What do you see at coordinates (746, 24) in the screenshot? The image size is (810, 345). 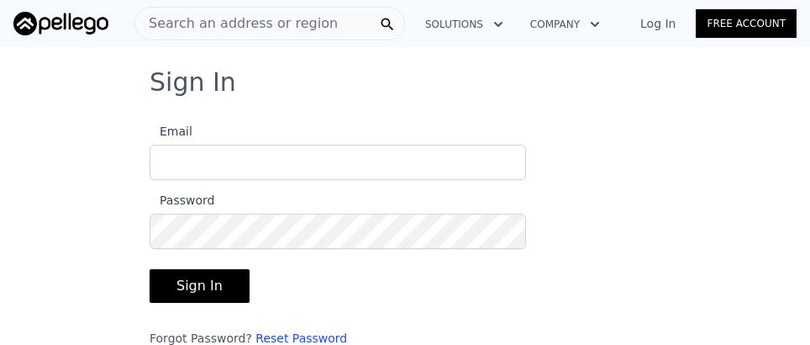 I see `a: Free Account` at bounding box center [746, 24].